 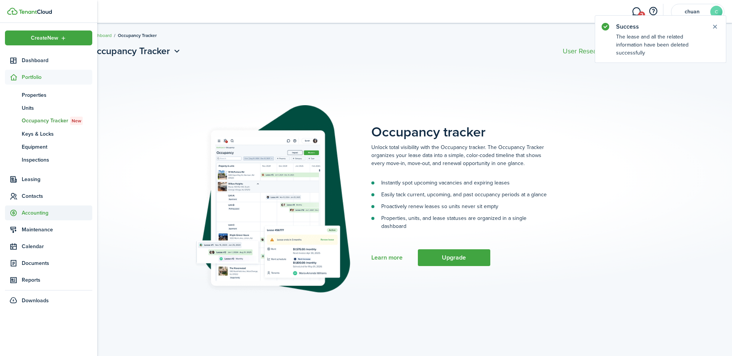 I want to click on notify-body: The lease and all the related information have been deleted successfully, so click(x=660, y=48).